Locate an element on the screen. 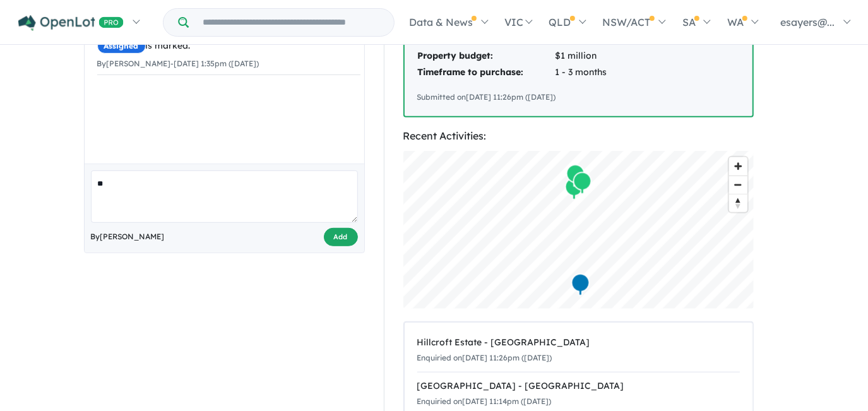  canvas: Map is located at coordinates (578, 230).